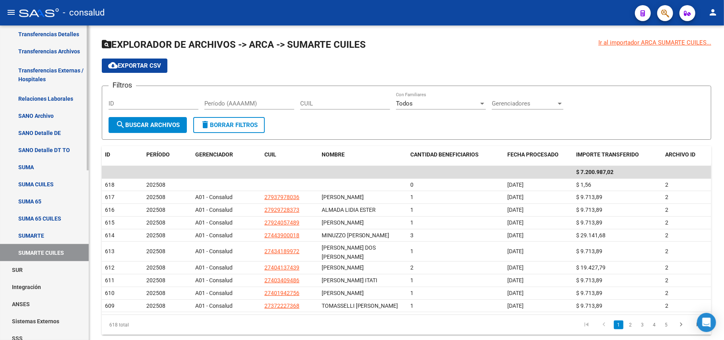 This screenshot has height=340, width=724. I want to click on span: ARCHIVO ID, so click(681, 154).